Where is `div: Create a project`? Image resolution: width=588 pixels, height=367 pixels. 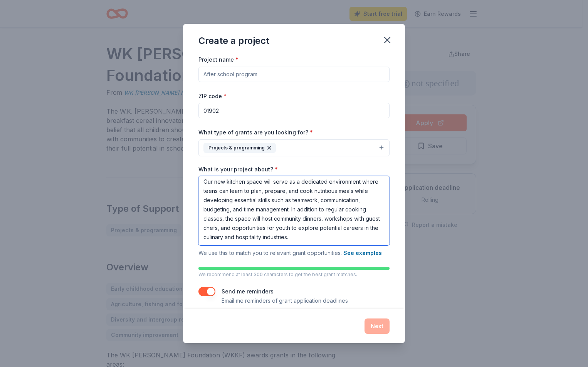 div: Create a project is located at coordinates (234, 41).